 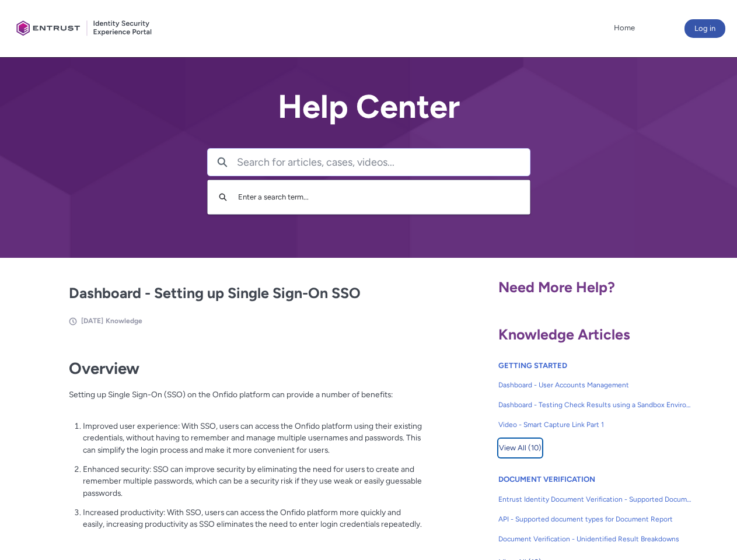 What do you see at coordinates (384, 162) in the screenshot?
I see `input: Search for articles, cases, videos...` at bounding box center [384, 162].